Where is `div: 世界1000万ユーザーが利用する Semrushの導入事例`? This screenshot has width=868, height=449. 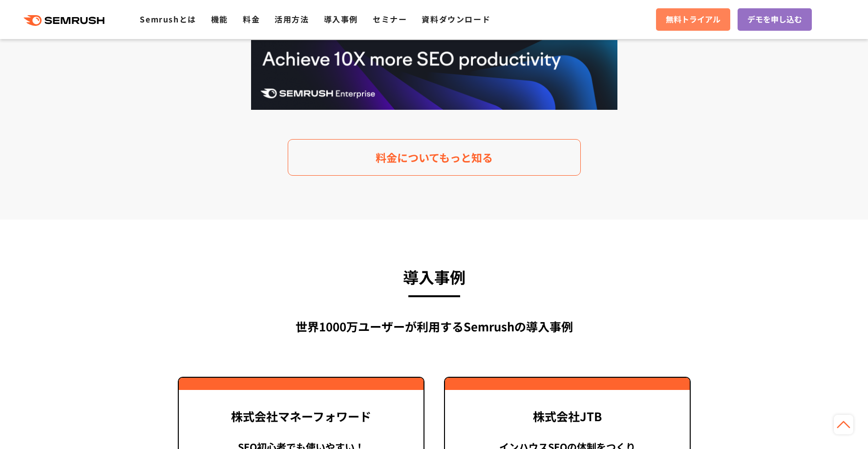 div: 世界1000万ユーザーが利用する Semrushの導入事例 is located at coordinates (434, 326).